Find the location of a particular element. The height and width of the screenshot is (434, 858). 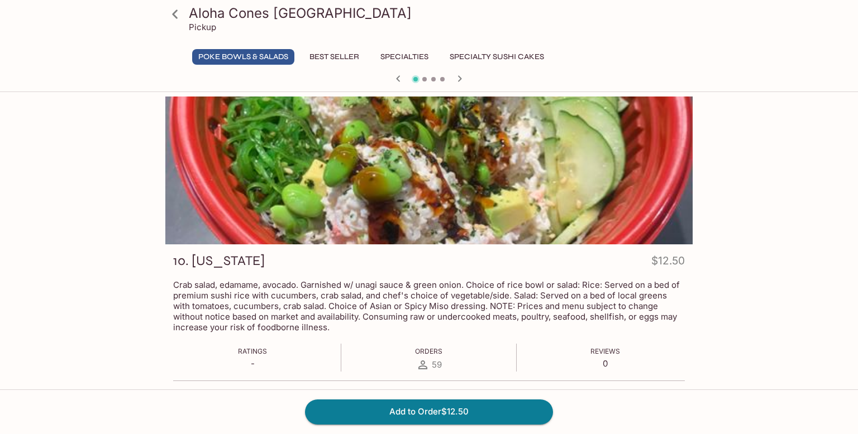

button: Add to Order$12.50 is located at coordinates (429, 412).